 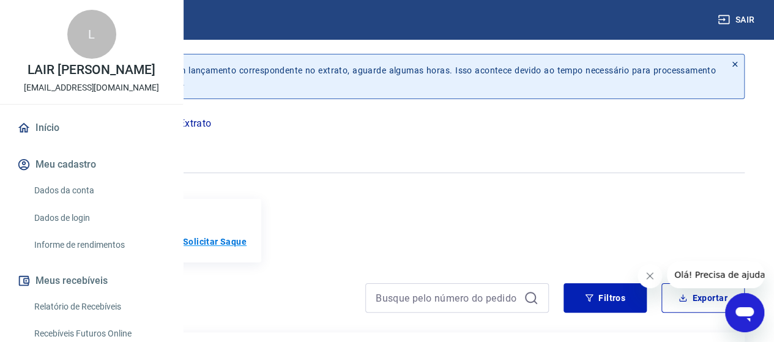 What do you see at coordinates (55, 13) in the screenshot?
I see `span: Olá! Precisa de ajuda?` at bounding box center [55, 13].